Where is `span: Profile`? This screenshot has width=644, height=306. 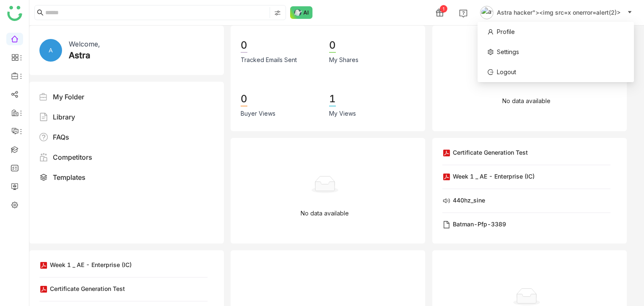 span: Profile is located at coordinates (506, 32).